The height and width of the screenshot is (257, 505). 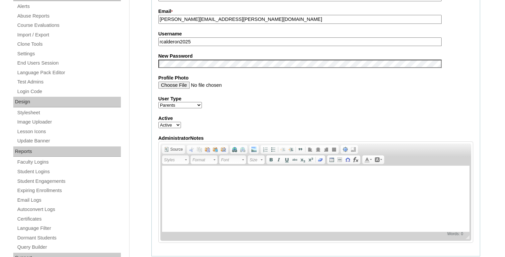 I want to click on a: Text Color, so click(x=368, y=160).